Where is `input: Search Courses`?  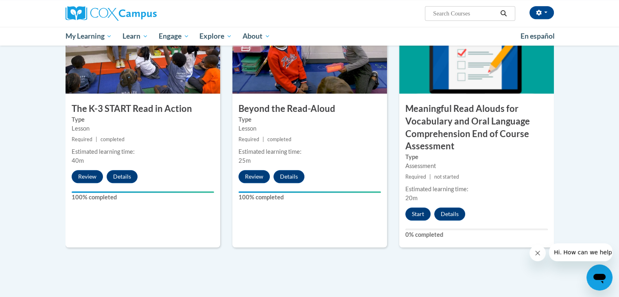 input: Search Courses is located at coordinates (465, 13).